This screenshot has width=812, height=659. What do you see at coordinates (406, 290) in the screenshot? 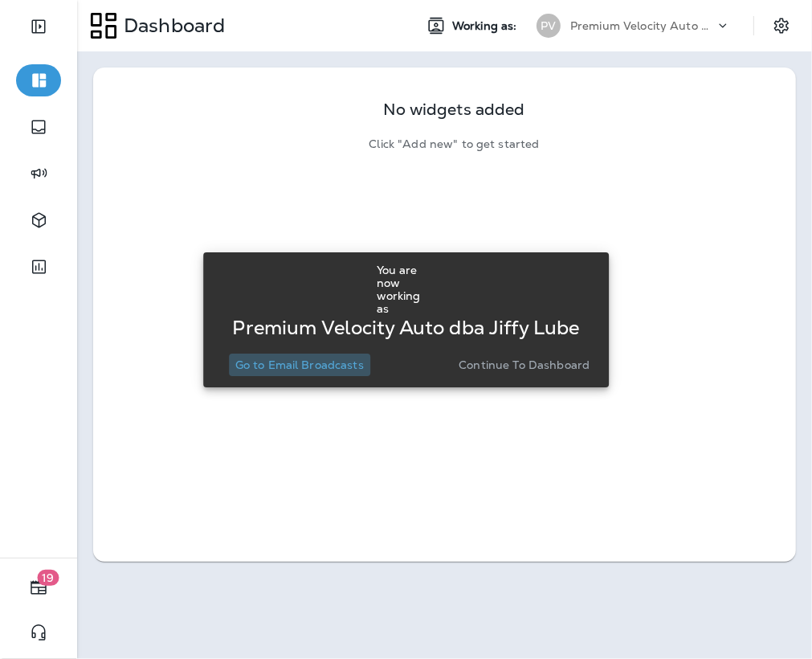
I see `p: You are now working as` at bounding box center [406, 290].